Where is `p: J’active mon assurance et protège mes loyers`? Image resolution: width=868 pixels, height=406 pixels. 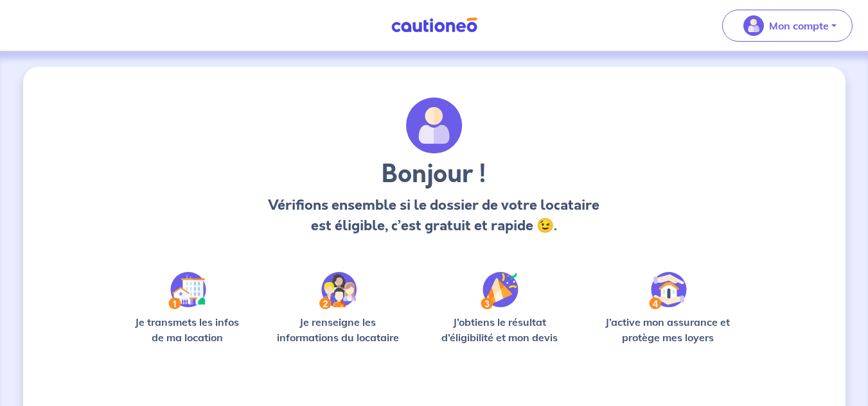 p: J’active mon assurance et protège mes loyers is located at coordinates (667, 330).